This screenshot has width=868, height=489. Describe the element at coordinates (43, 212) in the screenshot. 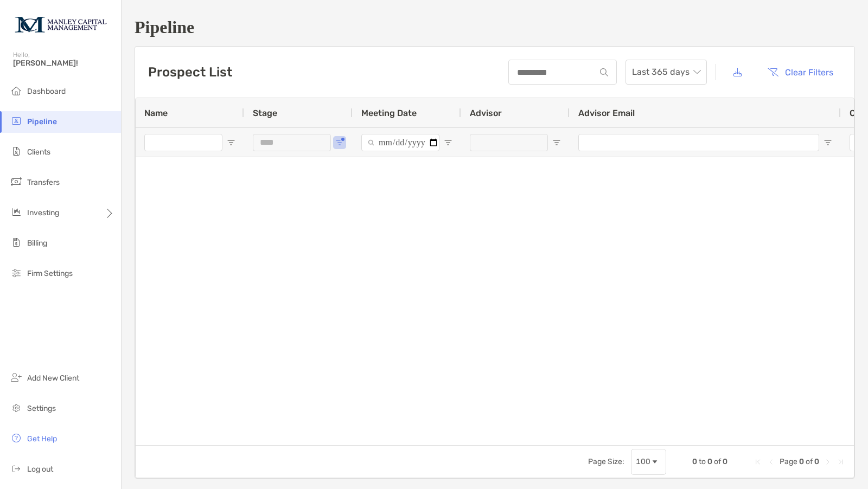

I see `span: Investing` at that location.